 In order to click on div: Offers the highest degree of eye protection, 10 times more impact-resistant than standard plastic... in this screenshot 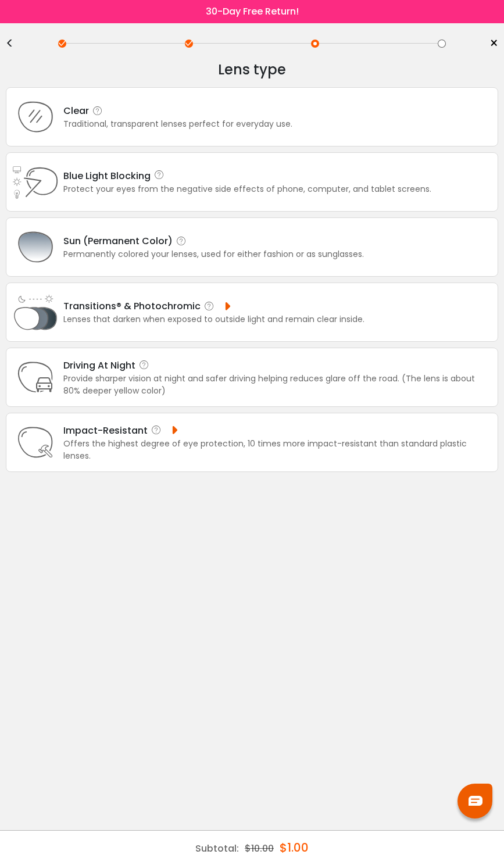, I will do `click(277, 450)`.